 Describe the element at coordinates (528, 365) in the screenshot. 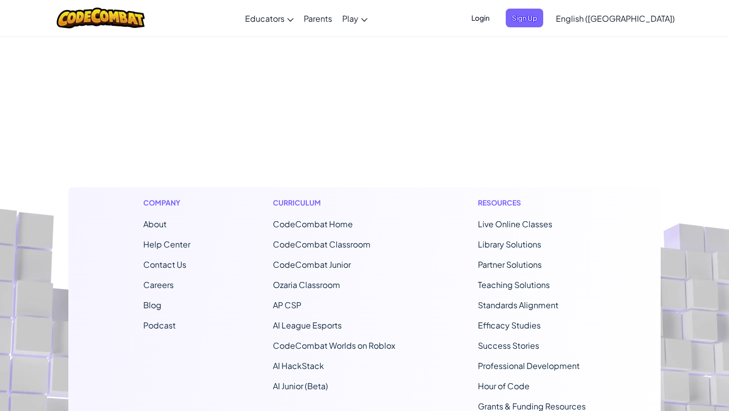

I see `a: Professional Development` at that location.